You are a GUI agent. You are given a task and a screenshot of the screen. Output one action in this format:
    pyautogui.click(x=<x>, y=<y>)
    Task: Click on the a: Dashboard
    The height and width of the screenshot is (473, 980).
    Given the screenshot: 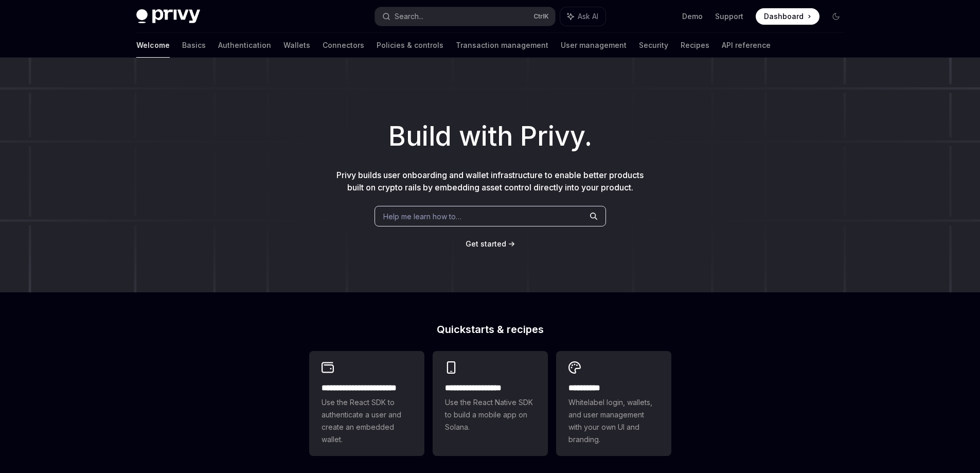 What is the action you would take?
    pyautogui.click(x=788, y=16)
    